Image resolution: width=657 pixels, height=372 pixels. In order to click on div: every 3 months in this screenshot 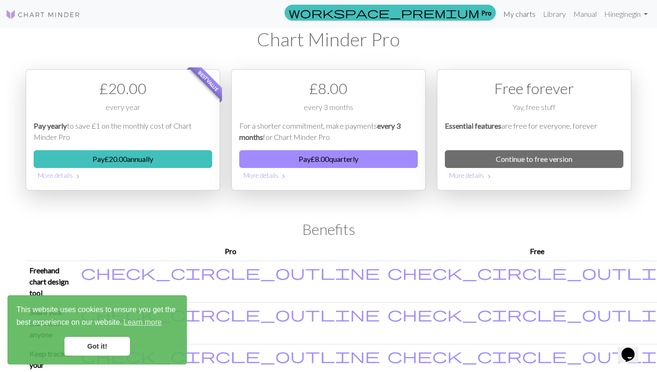, I will do `click(329, 111)`.